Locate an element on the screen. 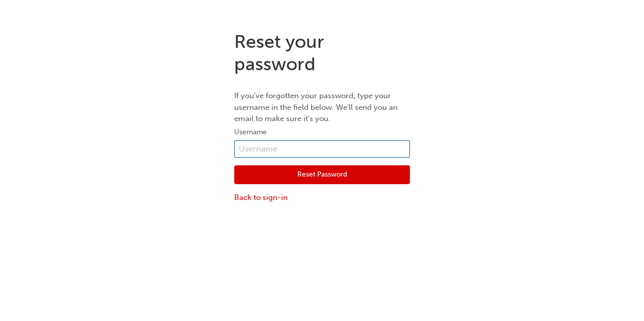 The width and height of the screenshot is (644, 321). a: Back to sign-in is located at coordinates (321, 197).